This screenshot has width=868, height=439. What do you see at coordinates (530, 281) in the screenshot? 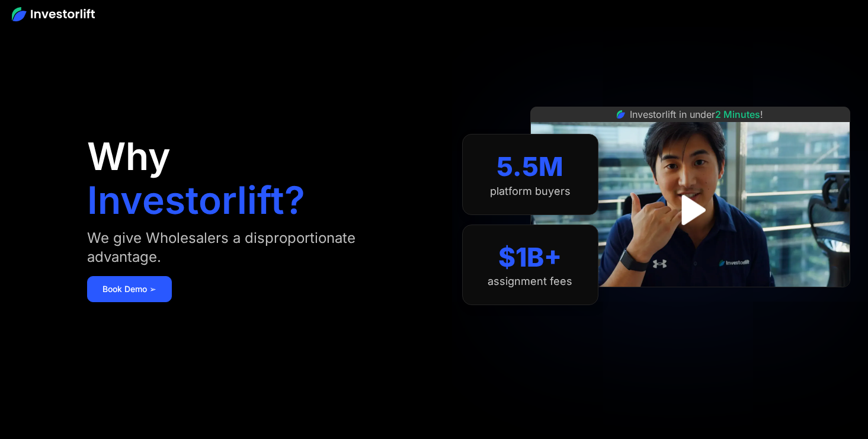
I see `div: assignment fees` at bounding box center [530, 281].